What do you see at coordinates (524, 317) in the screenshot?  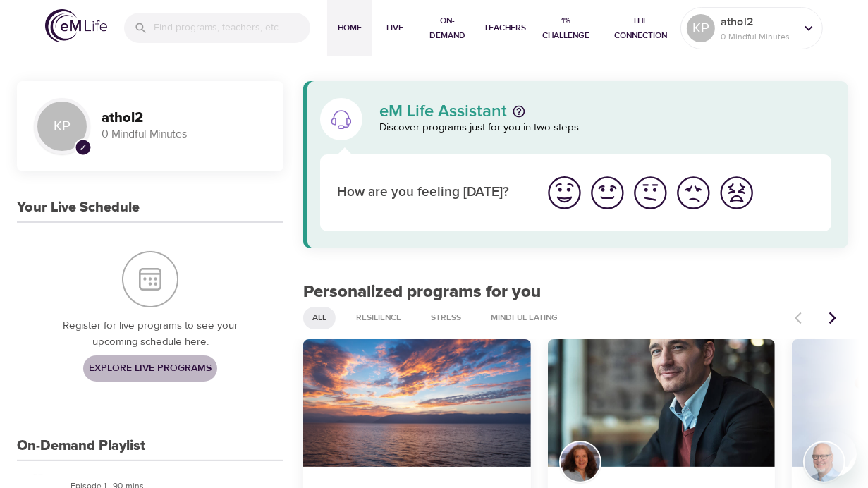 I see `span: Mindful Eating` at bounding box center [524, 317].